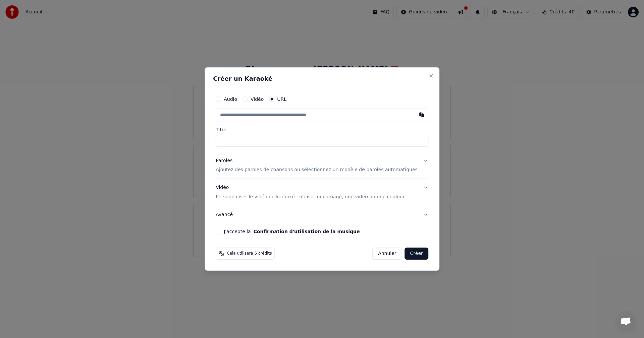 Image resolution: width=644 pixels, height=338 pixels. What do you see at coordinates (282, 99) in the screenshot?
I see `label: URL` at bounding box center [282, 99].